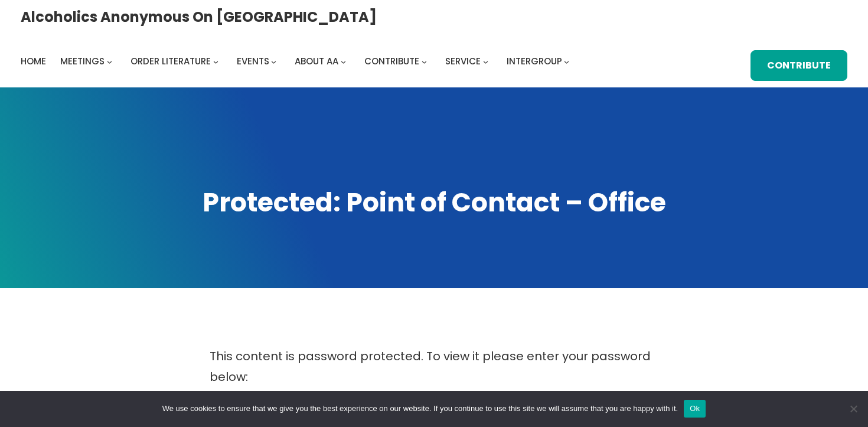 The height and width of the screenshot is (427, 868). Describe the element at coordinates (215, 60) in the screenshot. I see `button: Order Literature submenu` at that location.